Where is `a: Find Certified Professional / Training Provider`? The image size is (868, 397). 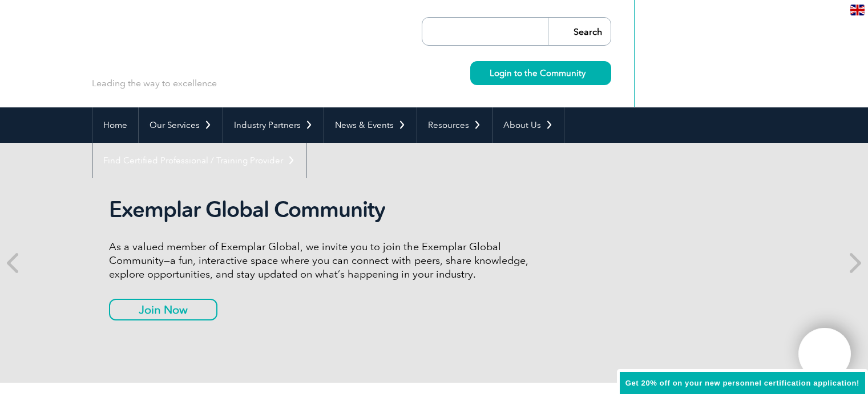 a: Find Certified Professional / Training Provider is located at coordinates (199, 160).